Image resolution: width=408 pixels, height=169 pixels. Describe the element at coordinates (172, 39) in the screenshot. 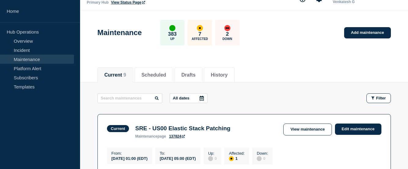

I see `p: Up` at that location.